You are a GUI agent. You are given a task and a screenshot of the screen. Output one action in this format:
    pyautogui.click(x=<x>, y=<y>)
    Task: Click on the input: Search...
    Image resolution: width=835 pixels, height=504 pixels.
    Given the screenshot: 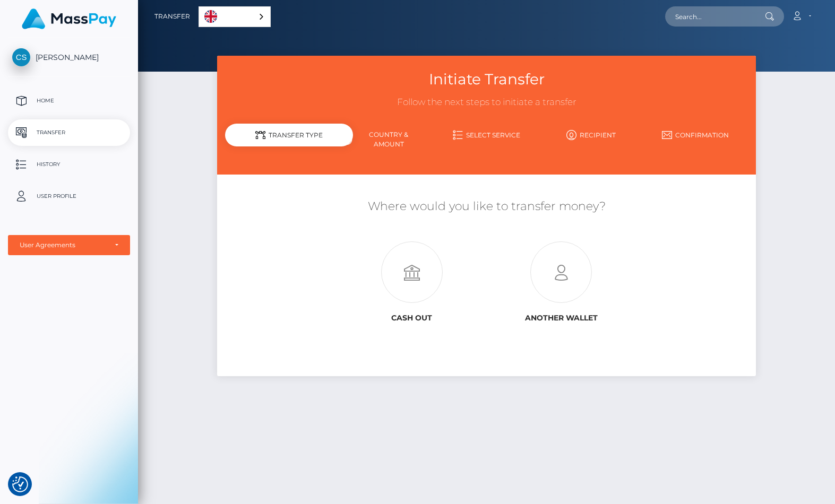 What is the action you would take?
    pyautogui.click(x=715, y=16)
    